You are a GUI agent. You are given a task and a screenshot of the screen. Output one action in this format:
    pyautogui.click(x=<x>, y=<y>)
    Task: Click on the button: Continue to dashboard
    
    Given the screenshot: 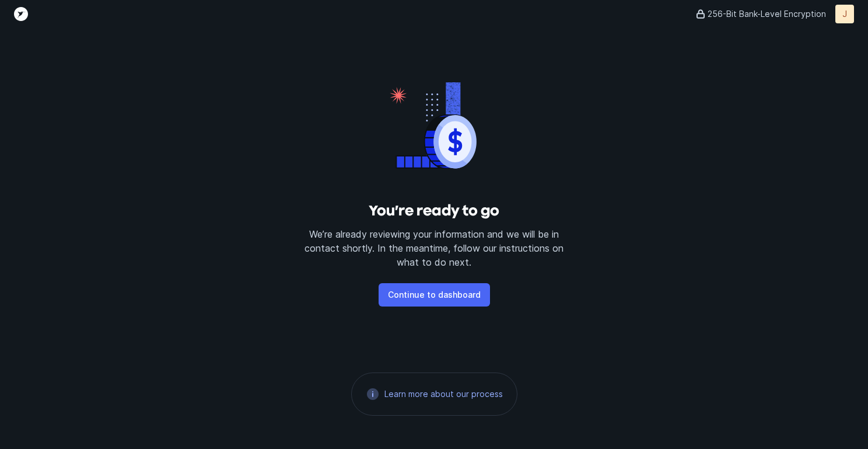 What is the action you would take?
    pyautogui.click(x=434, y=295)
    